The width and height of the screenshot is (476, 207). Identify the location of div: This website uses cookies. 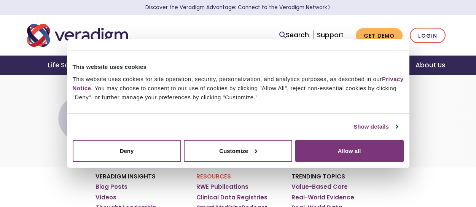
(238, 67).